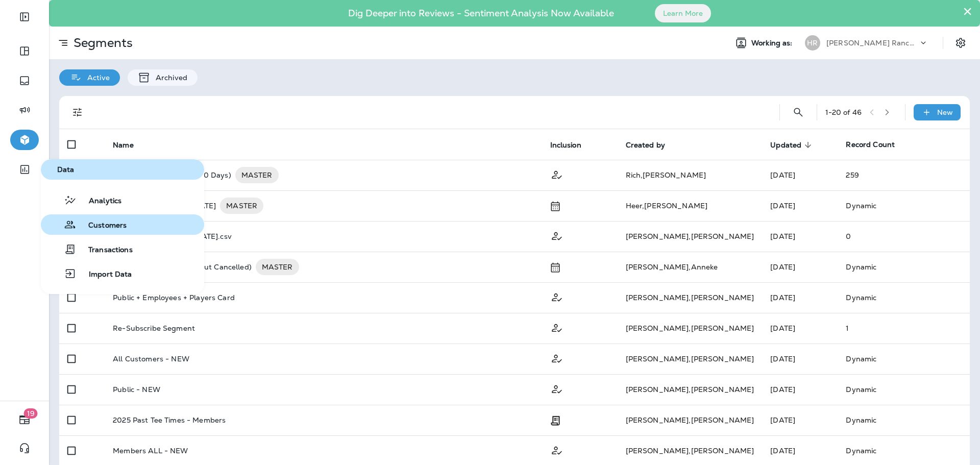 The image size is (980, 465). I want to click on span: Data, so click(123, 169).